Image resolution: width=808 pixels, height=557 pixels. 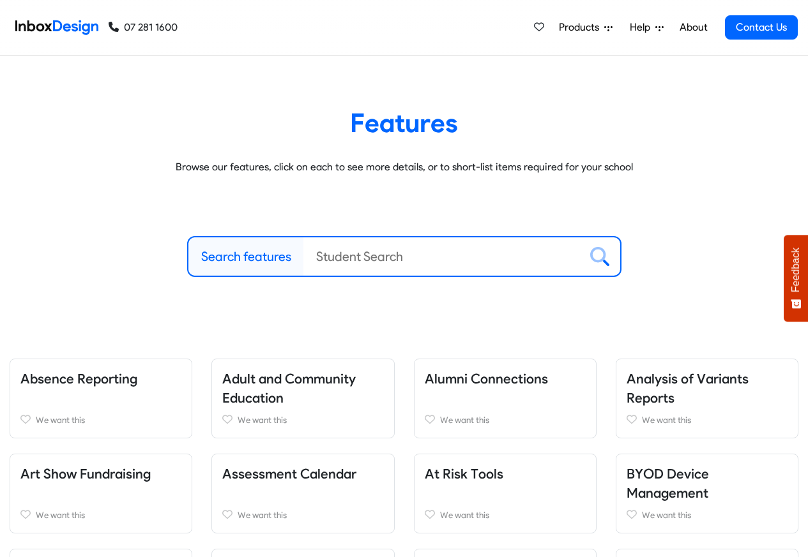 I want to click on div: Alumni Connections, so click(x=505, y=398).